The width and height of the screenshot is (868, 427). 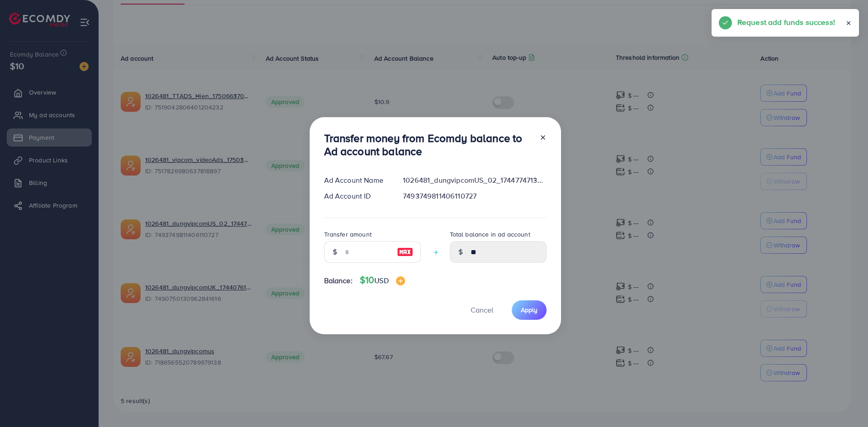 I want to click on div: Ad Account ID, so click(x=356, y=196).